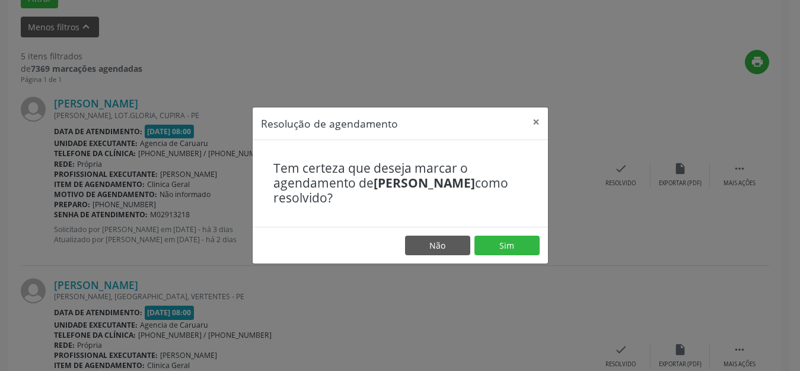  Describe the element at coordinates (400, 183) in the screenshot. I see `h4: Tem certeza que deseja marcar o agendamento de como resolvido?` at that location.